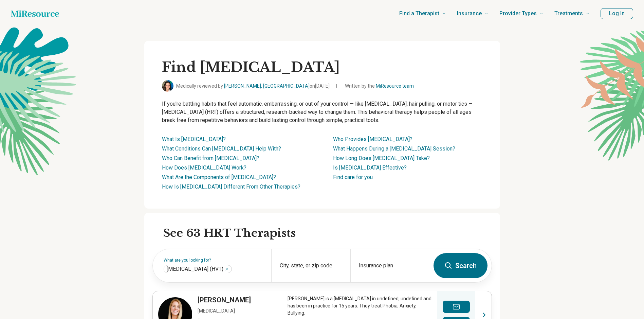 The width and height of the screenshot is (644, 319). Describe the element at coordinates (328, 233) in the screenshot. I see `h2: See 63 HRT Therapists` at that location.